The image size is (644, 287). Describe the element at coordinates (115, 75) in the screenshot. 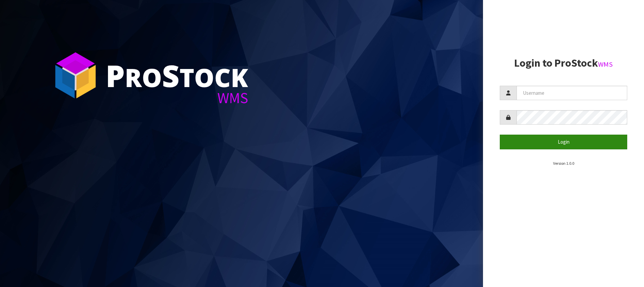

I see `span: P` at that location.